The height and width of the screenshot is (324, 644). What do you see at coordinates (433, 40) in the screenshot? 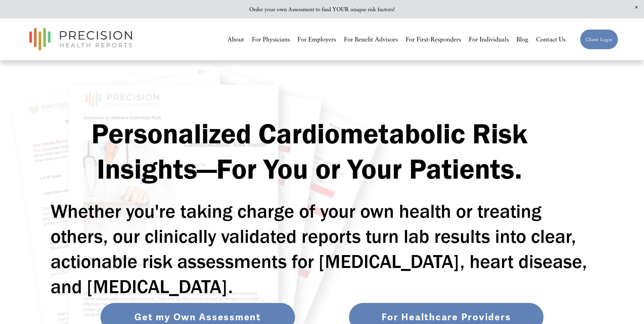
I see `a: For First-Responders` at bounding box center [433, 40].